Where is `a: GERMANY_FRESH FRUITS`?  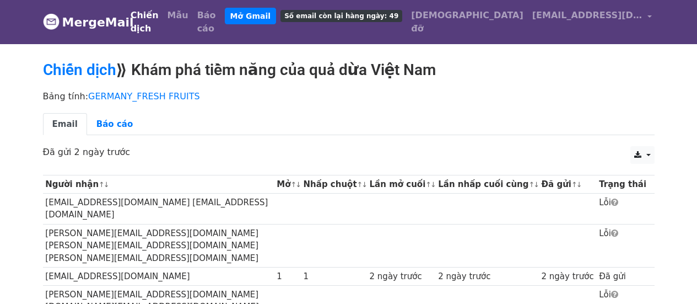 a: GERMANY_FRESH FRUITS is located at coordinates (144, 96).